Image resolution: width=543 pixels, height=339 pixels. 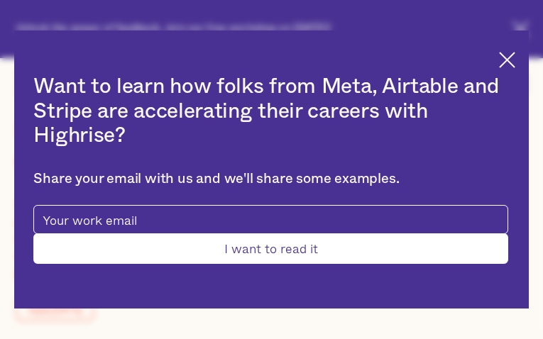 I want to click on div: Share your email with us and we'll share some examples., so click(x=270, y=179).